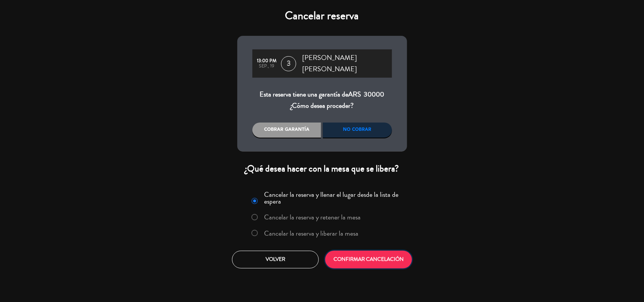 Image resolution: width=644 pixels, height=302 pixels. What do you see at coordinates (322, 100) in the screenshot?
I see `div: Esta reserva tiene una garantía de ¿Cómo desea proceder?` at bounding box center [322, 100].